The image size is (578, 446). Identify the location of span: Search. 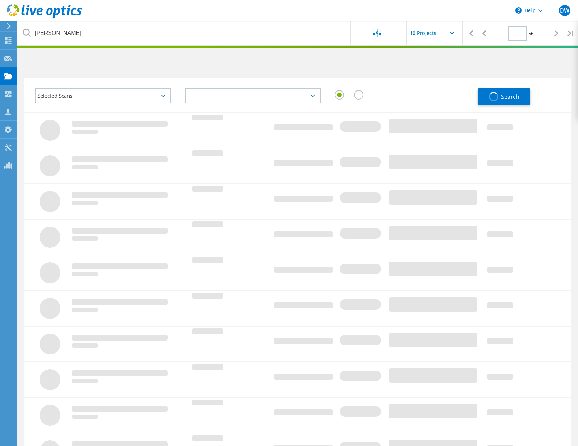
(510, 97).